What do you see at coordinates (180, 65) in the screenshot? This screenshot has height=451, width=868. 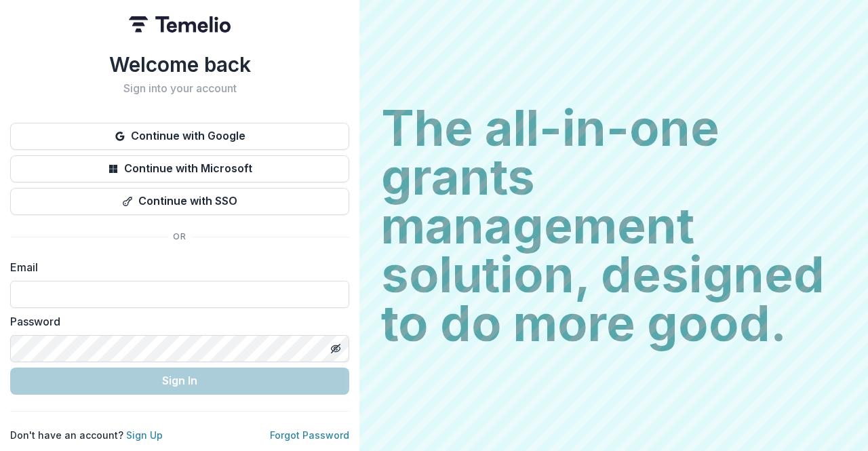 I see `h1: Welcome back` at bounding box center [180, 65].